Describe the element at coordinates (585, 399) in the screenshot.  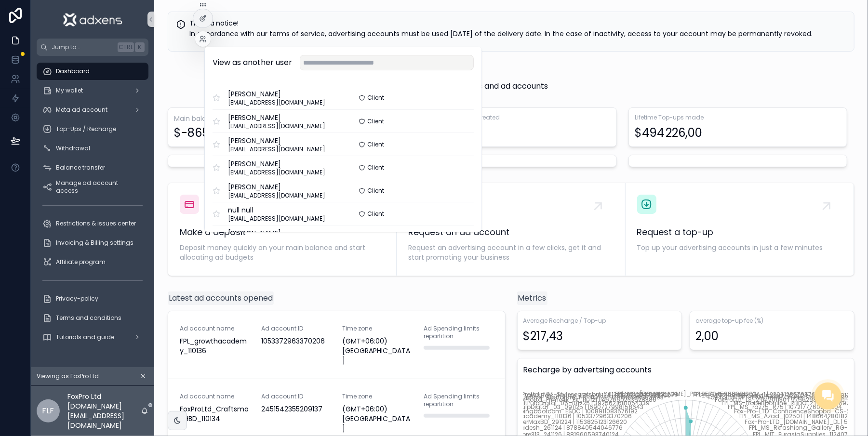
I see `tspan: FoxProLtd_Prime4k_Pk_110121 | 462060233628386` at that location.